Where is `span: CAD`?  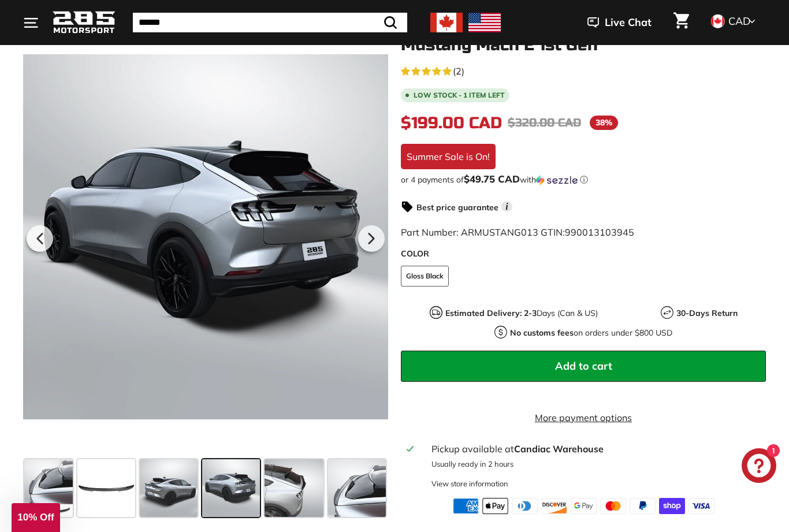
span: CAD is located at coordinates (740, 21).